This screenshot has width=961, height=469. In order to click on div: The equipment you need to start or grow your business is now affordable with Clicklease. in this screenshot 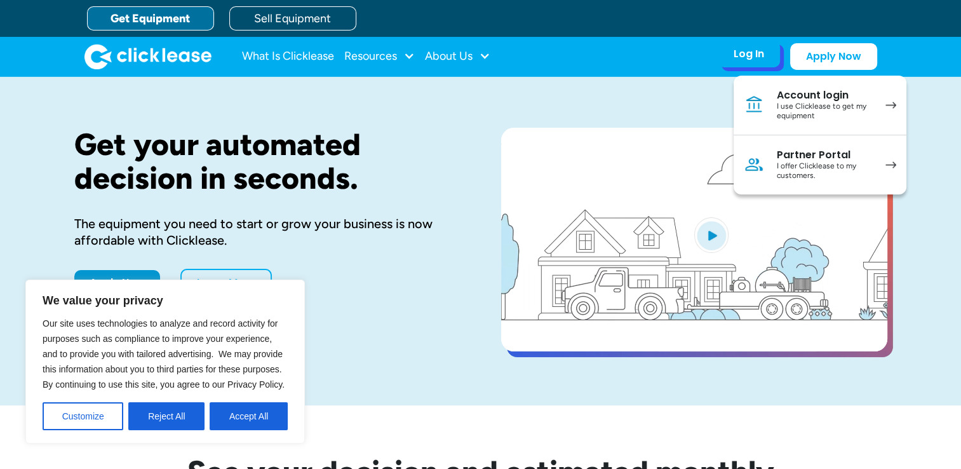, I will do `click(267, 232)`.